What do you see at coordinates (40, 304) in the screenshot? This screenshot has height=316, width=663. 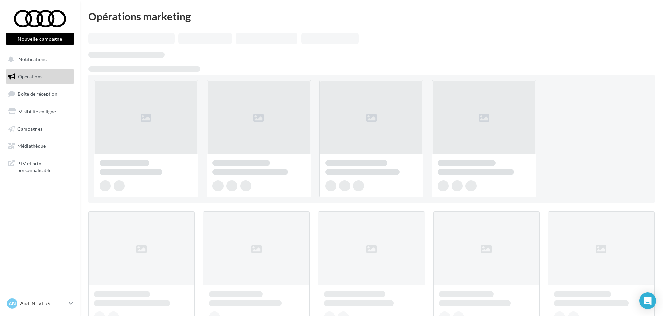 I see `a: AN Audi NEVERS` at bounding box center [40, 304].